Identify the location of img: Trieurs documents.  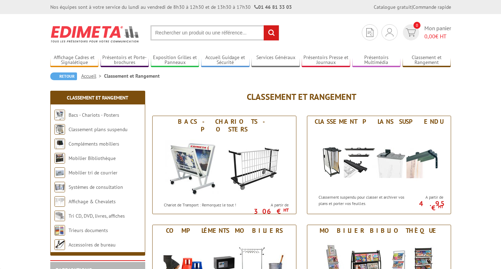
(60, 230).